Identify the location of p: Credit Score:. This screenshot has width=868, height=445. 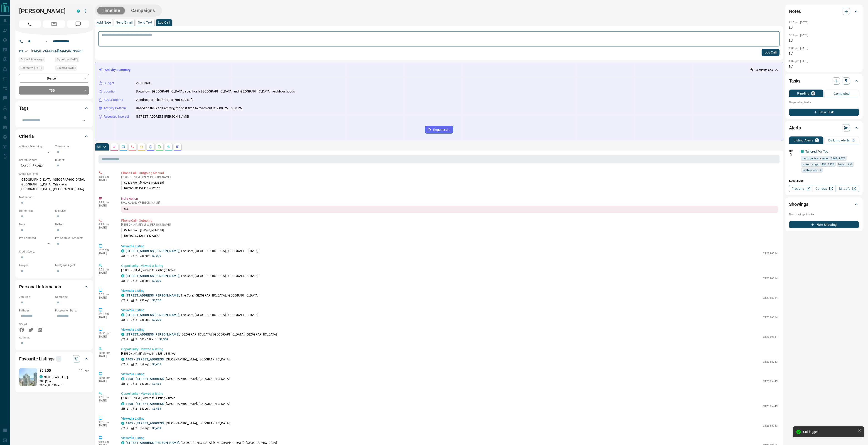
(54, 252).